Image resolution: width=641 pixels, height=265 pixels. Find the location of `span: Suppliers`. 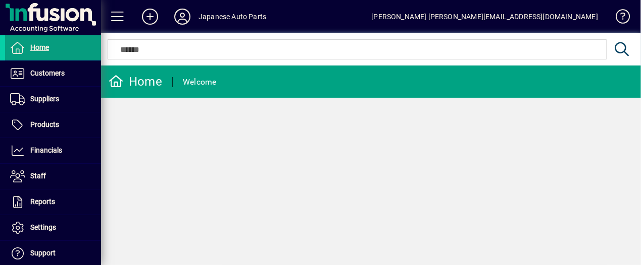

span: Suppliers is located at coordinates (44, 99).